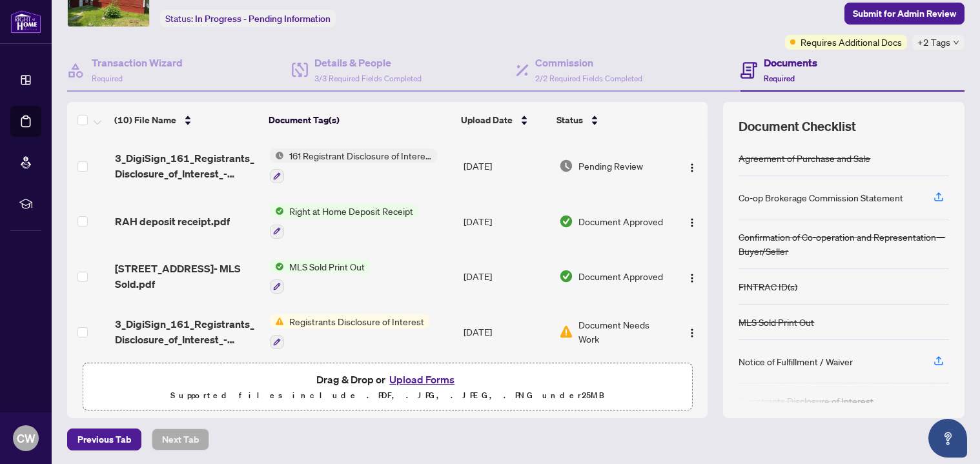  What do you see at coordinates (186, 120) in the screenshot?
I see `th: (10) File Name` at bounding box center [186, 120].